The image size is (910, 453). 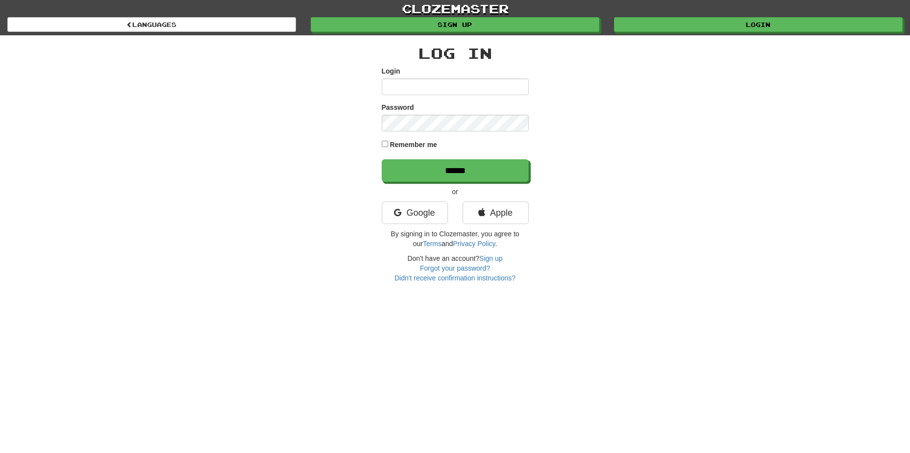 I want to click on div: Don't have an account?, so click(x=455, y=268).